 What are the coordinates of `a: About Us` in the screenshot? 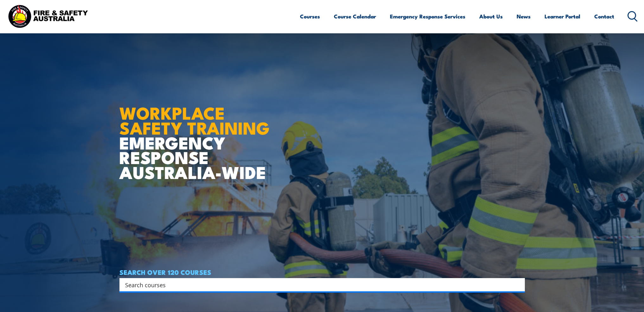 It's located at (491, 16).